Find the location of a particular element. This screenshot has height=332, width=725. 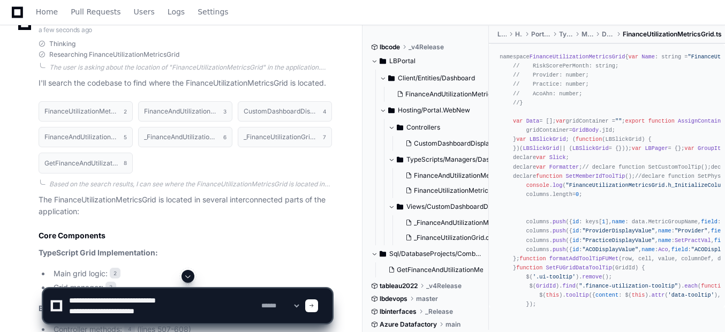

span: GridId is located at coordinates (625, 268).